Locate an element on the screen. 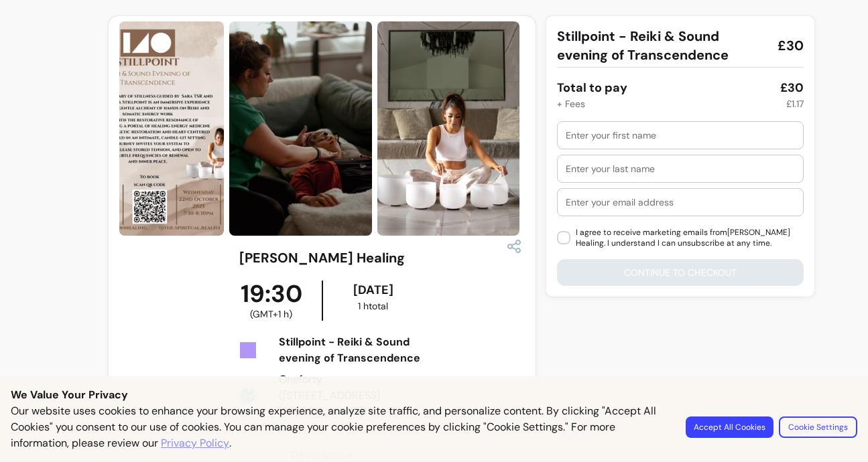 Image resolution: width=868 pixels, height=462 pixels. div: £1.17 is located at coordinates (795, 104).